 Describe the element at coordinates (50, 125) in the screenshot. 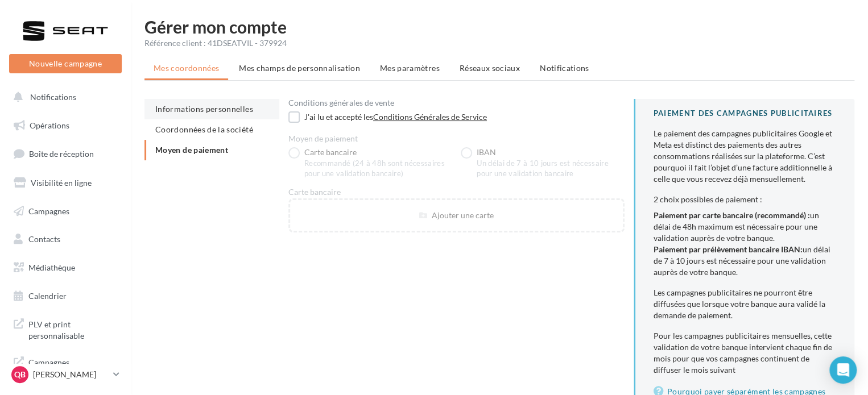

I see `span: Opérations` at that location.